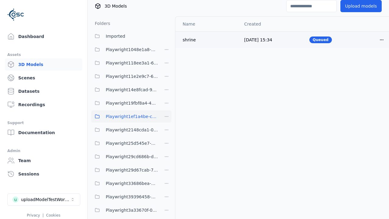  I want to click on button: Playwright1ef1a4be-ca25-4334-b22c-6d46e5dc87b0, so click(125, 116).